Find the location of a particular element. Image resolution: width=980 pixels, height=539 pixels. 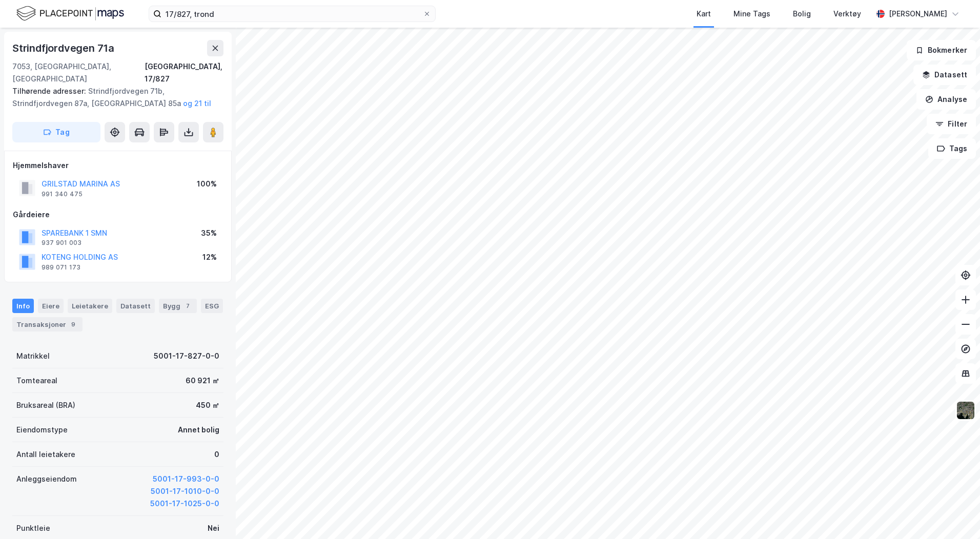

div: Hjemmelshaver is located at coordinates (118, 165).